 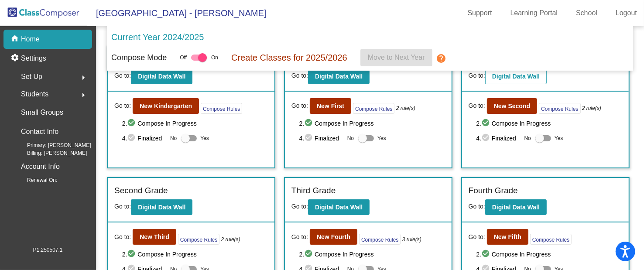 What do you see at coordinates (441, 58) in the screenshot?
I see `mat-icon: help` at bounding box center [441, 58].